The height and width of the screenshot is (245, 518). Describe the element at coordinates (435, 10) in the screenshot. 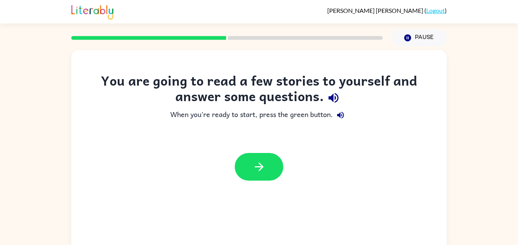

I see `a: Logout` at that location.